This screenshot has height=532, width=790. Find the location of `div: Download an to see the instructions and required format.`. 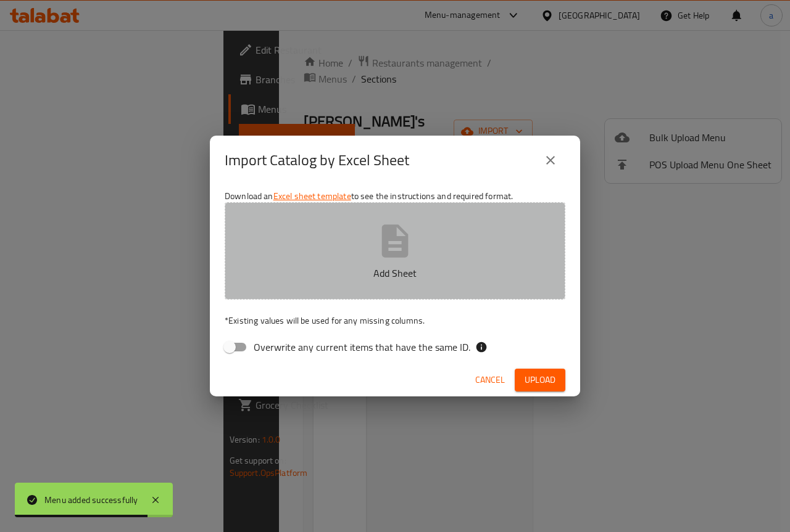

div: Download an to see the instructions and required format. is located at coordinates (395, 275).